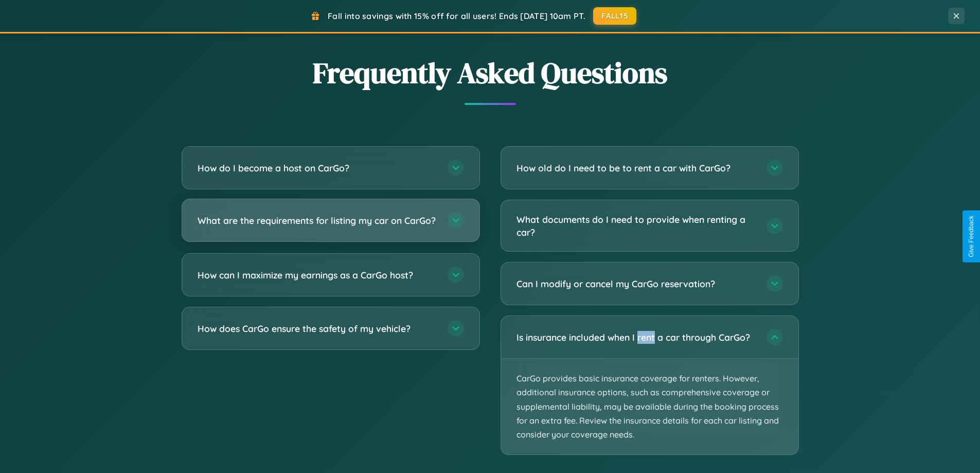  What do you see at coordinates (636, 225) in the screenshot?
I see `h3: What documents do I need to provide when renting a car?` at bounding box center [636, 225].